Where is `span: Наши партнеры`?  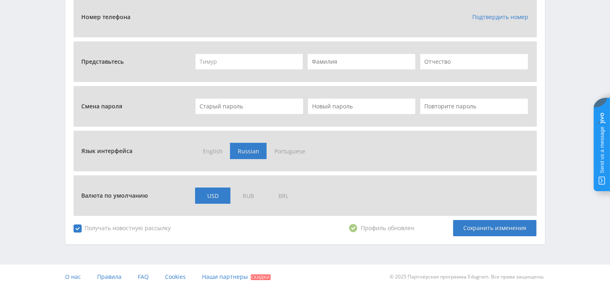 span: Наши партнеры is located at coordinates (225, 277).